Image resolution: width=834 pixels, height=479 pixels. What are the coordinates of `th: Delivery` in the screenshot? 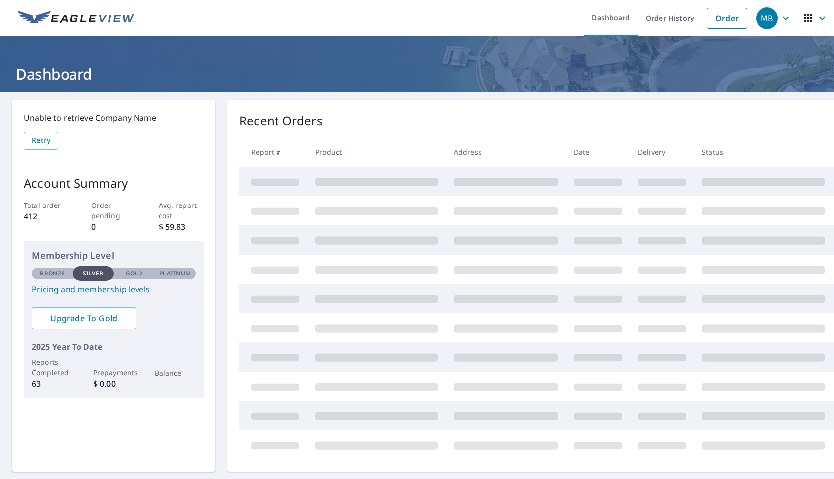 It's located at (662, 152).